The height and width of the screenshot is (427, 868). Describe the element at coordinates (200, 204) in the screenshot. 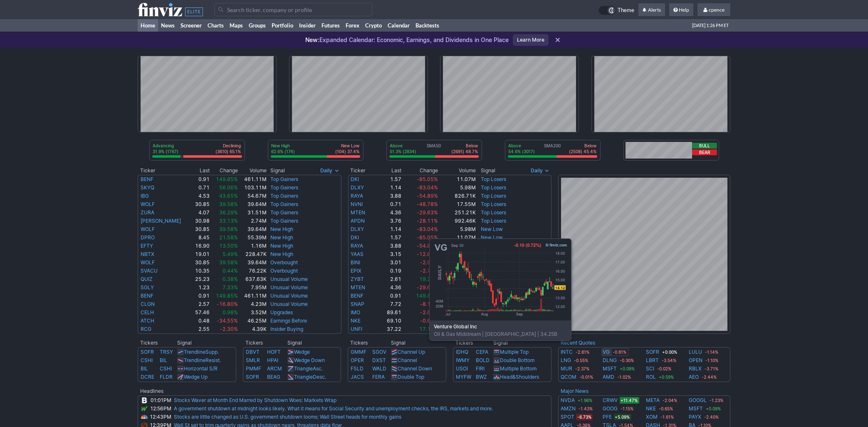

I see `td: 30.85` at that location.